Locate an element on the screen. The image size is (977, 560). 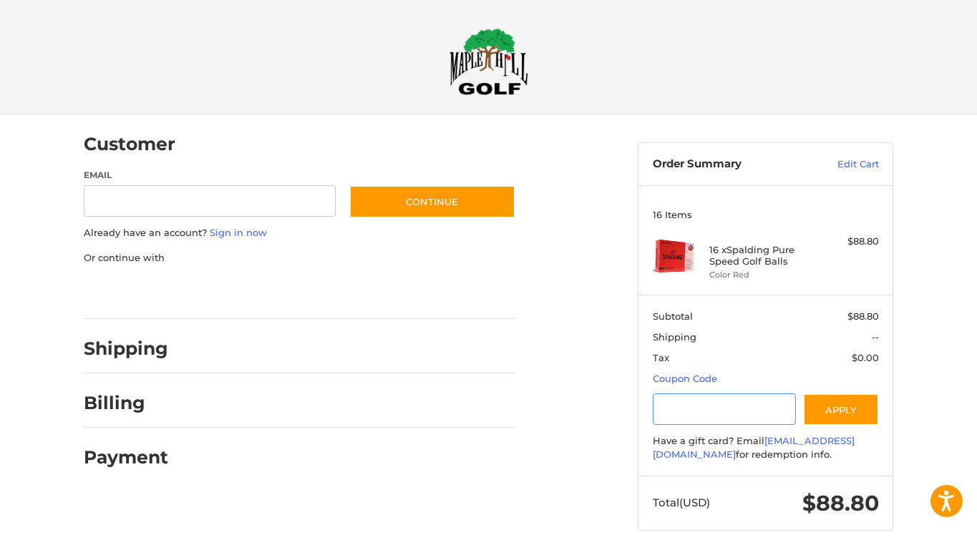
img: Maple Hill Golf is located at coordinates (489, 62).